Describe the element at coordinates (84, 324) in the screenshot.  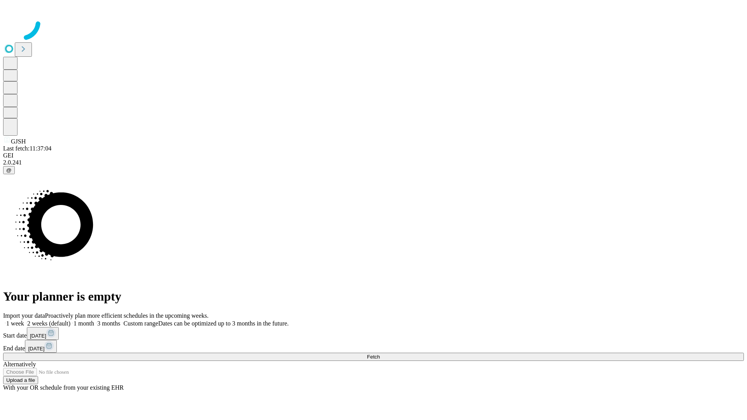
I see `span: 1 month` at that location.